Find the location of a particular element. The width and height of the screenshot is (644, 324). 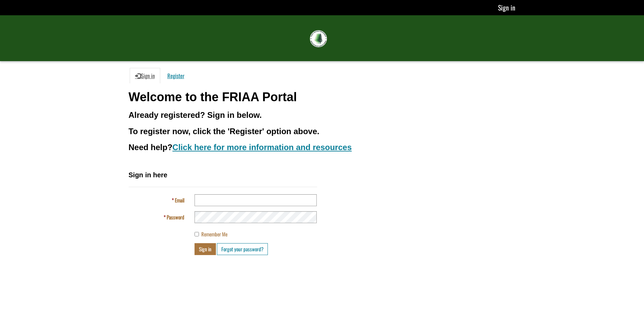

img: FRIAA Submissions Portal is located at coordinates (318, 39).